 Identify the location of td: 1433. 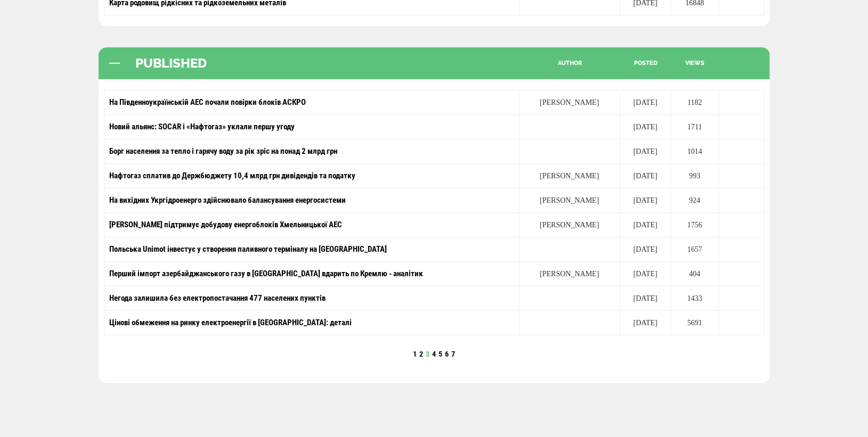
(695, 298).